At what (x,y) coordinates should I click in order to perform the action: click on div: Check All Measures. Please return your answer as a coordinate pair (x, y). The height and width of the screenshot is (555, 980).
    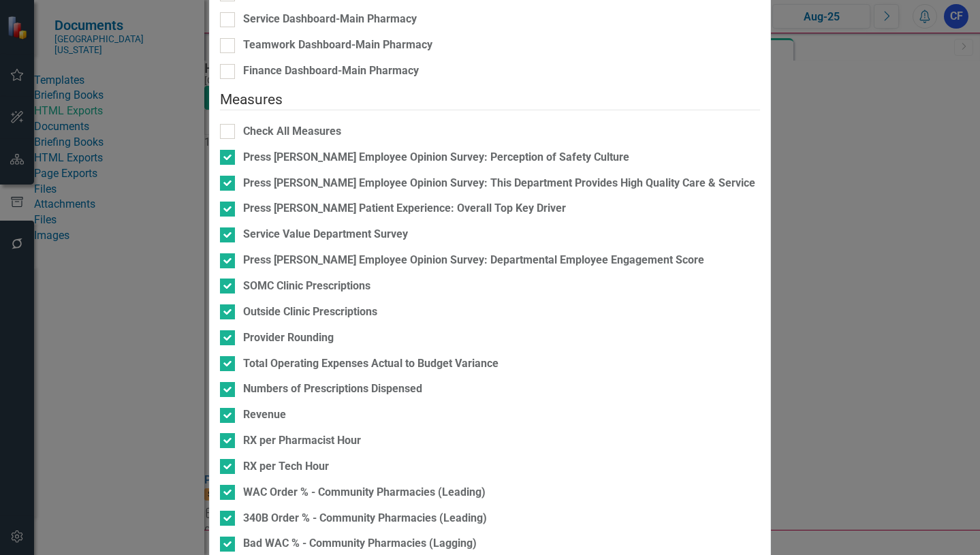
    Looking at the image, I should click on (292, 131).